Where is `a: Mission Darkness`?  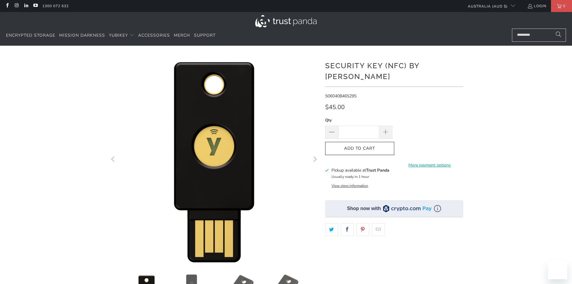
a: Mission Darkness is located at coordinates (82, 35).